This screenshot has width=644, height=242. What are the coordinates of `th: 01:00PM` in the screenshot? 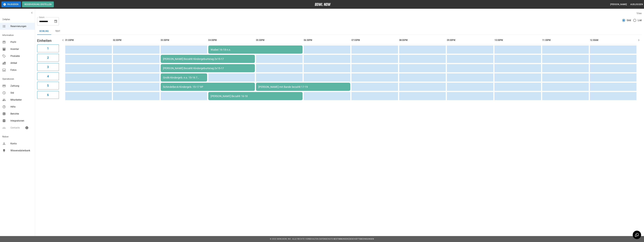 It's located at (89, 40).